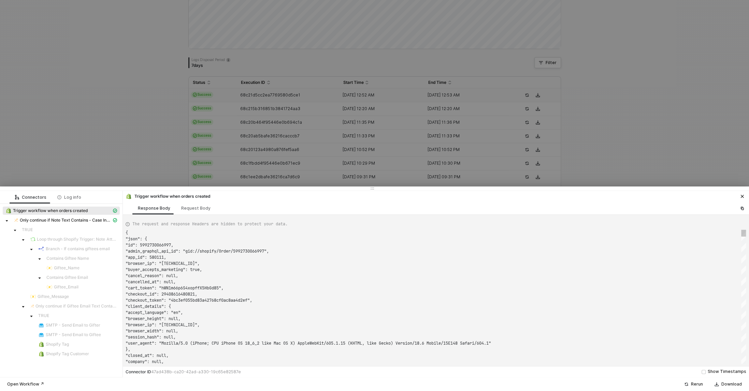 Image resolution: width=749 pixels, height=391 pixels. What do you see at coordinates (290, 343) in the screenshot?
I see `span: ne OS 18_6_2 like Mac OS X) AppleWebKit/605.1.15 (` at bounding box center [290, 343].